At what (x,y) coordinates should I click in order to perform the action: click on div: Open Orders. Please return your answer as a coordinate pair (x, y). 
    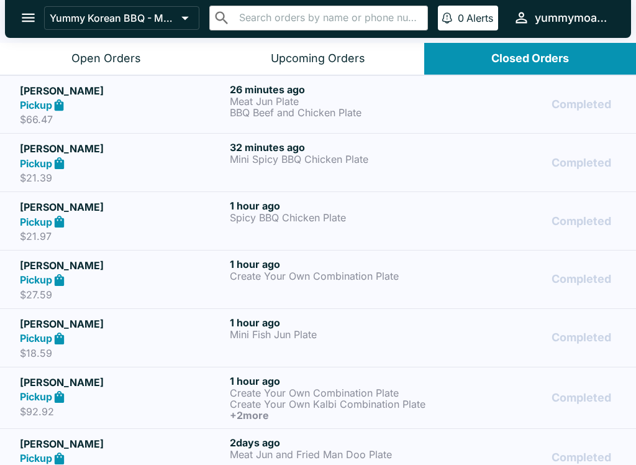
    Looking at the image, I should click on (106, 58).